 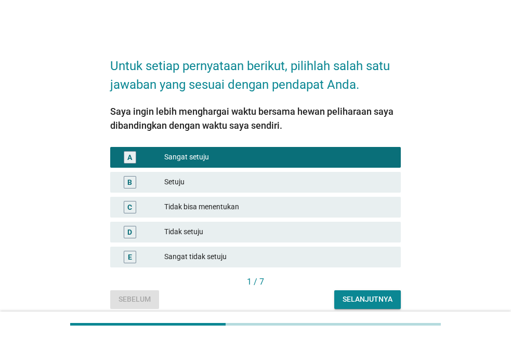 What do you see at coordinates (130, 257) in the screenshot?
I see `div: E` at bounding box center [130, 257].